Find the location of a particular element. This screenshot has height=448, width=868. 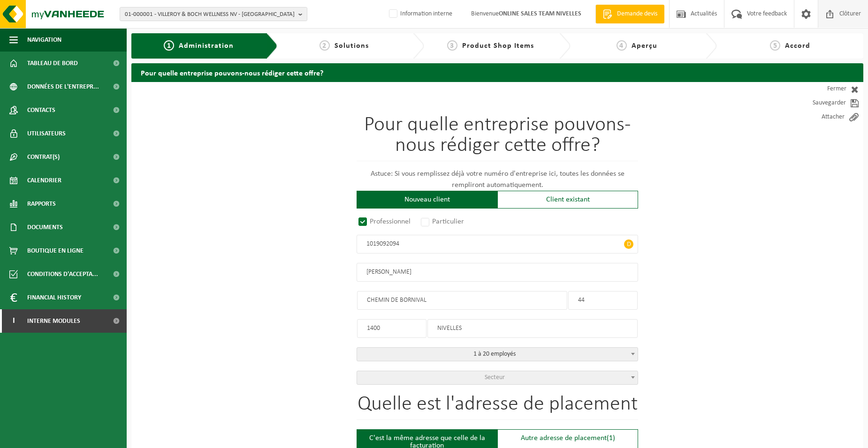

input: Numéro is located at coordinates (603, 301).